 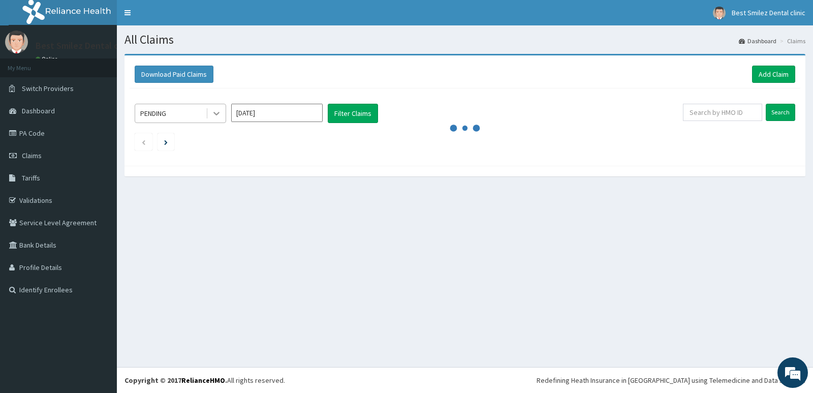 What do you see at coordinates (768, 13) in the screenshot?
I see `span: Best Smilez Dental clinic` at bounding box center [768, 13].